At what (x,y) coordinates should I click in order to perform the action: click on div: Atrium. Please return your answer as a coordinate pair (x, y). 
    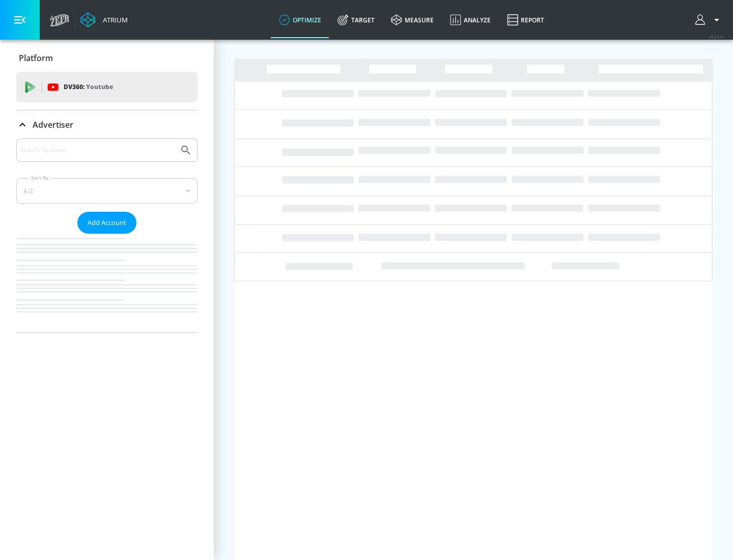
    Looking at the image, I should click on (113, 20).